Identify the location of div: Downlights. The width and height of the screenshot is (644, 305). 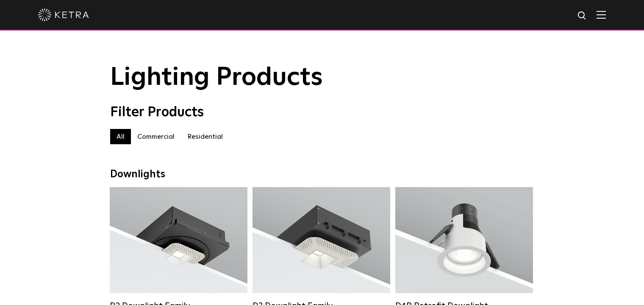
(322, 174).